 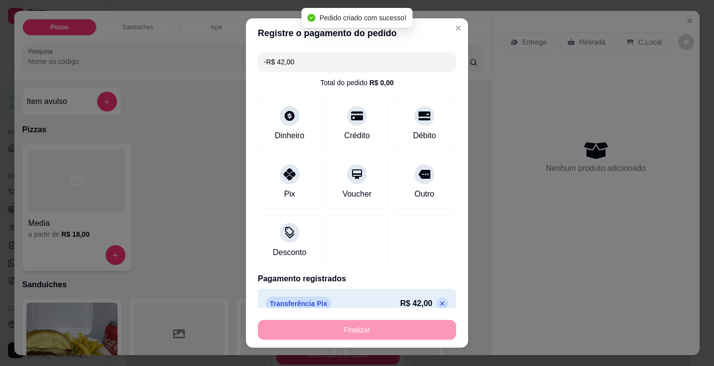 I want to click on div: Débito, so click(x=424, y=136).